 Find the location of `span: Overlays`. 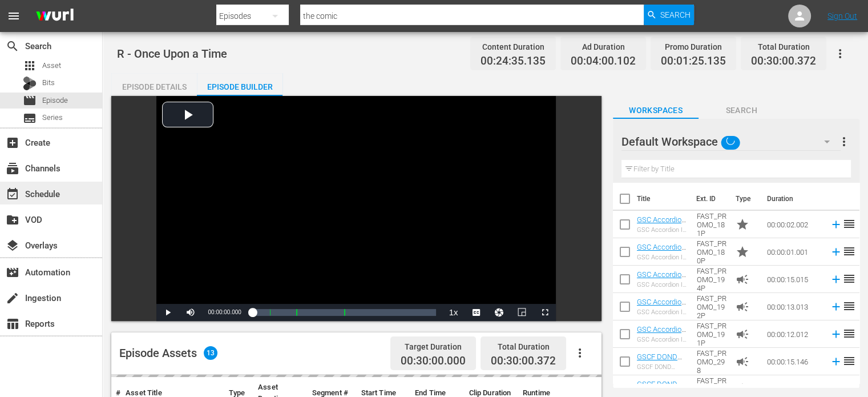

span: Overlays is located at coordinates (13, 245).